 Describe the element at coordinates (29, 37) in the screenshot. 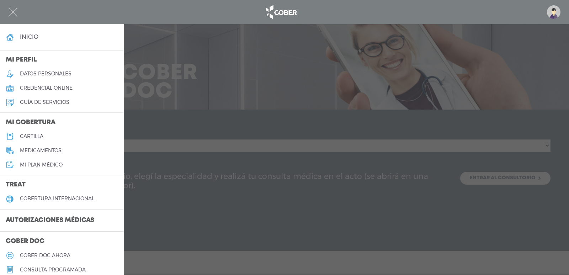

I see `h4: inicio` at that location.